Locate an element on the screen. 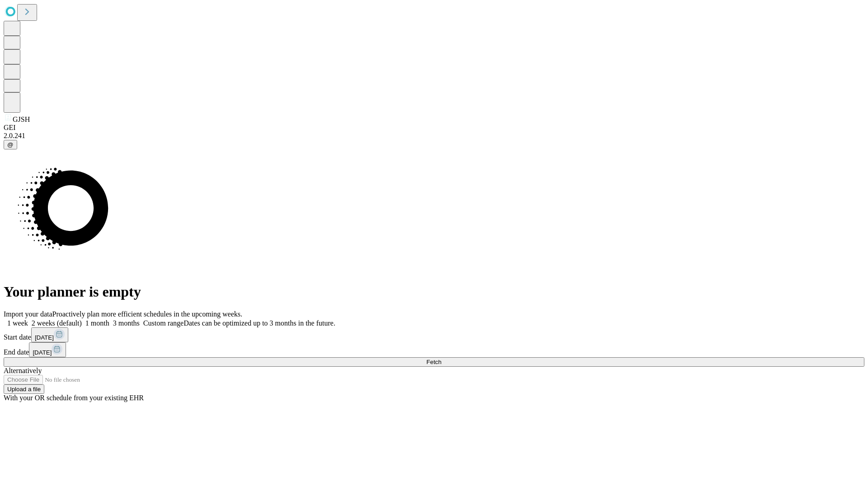  span: GJSH is located at coordinates (21, 119).